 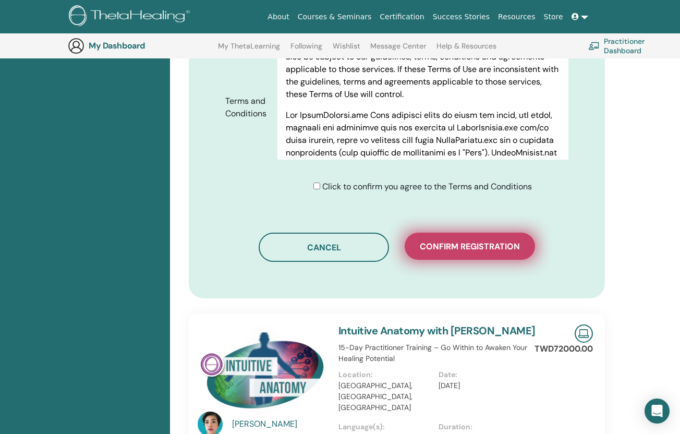 I want to click on a: Success Stories, so click(x=461, y=17).